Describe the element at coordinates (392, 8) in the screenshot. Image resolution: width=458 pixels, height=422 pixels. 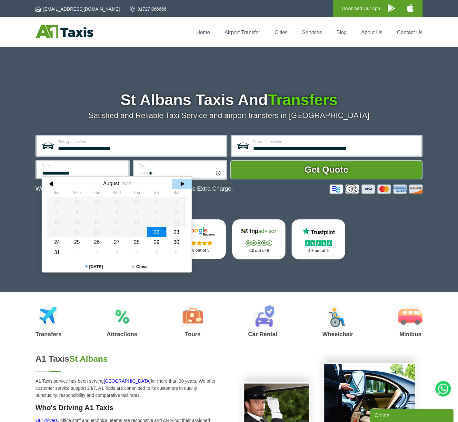
I see `img: A1 Taxis Android App` at that location.